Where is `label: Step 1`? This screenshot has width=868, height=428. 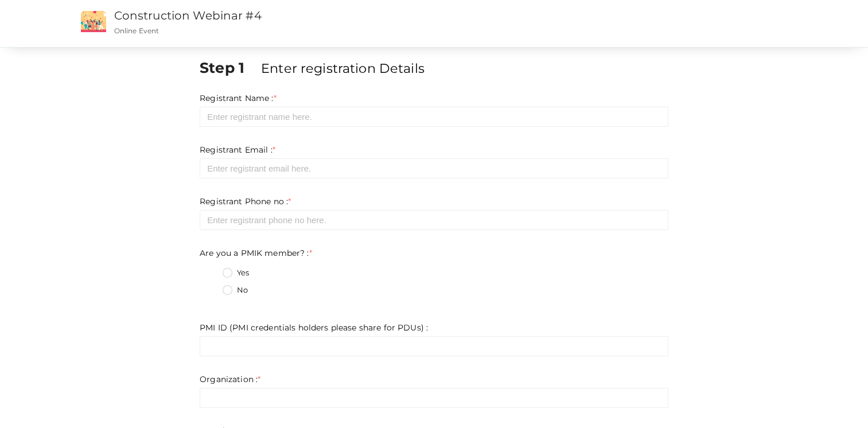
label: Step 1 is located at coordinates (229, 68).